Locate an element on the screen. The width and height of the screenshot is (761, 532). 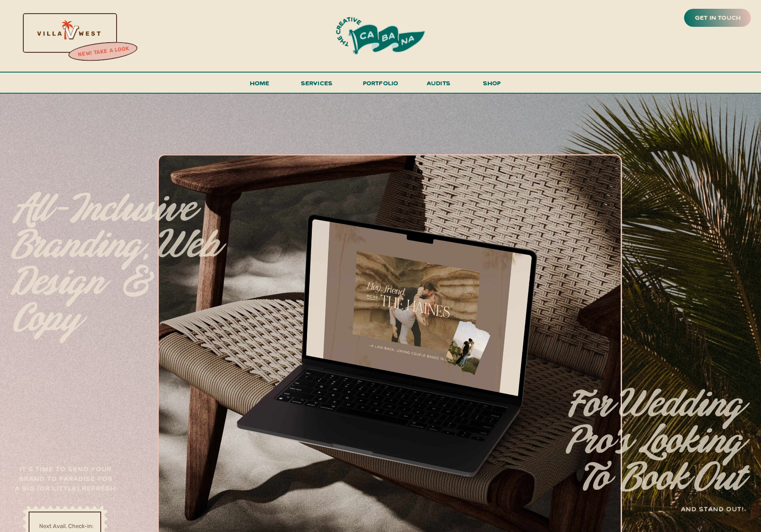
h3: shop is located at coordinates (492, 85).